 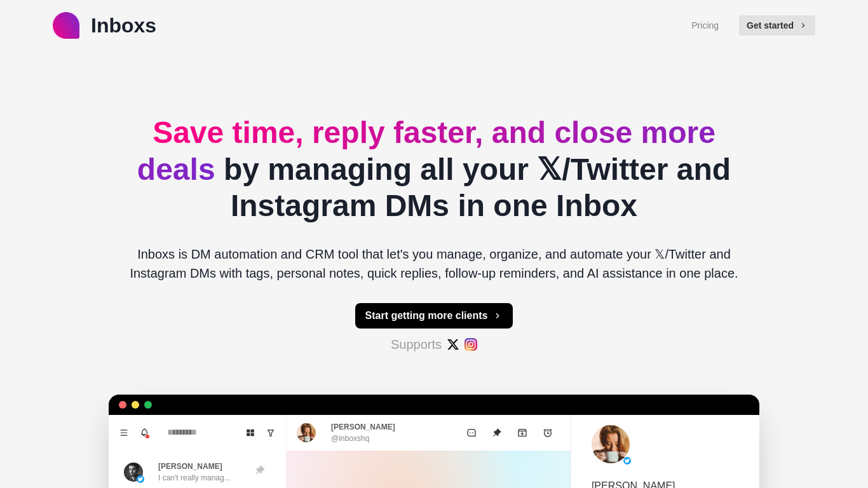 I want to click on button: Mark as unread, so click(x=471, y=433).